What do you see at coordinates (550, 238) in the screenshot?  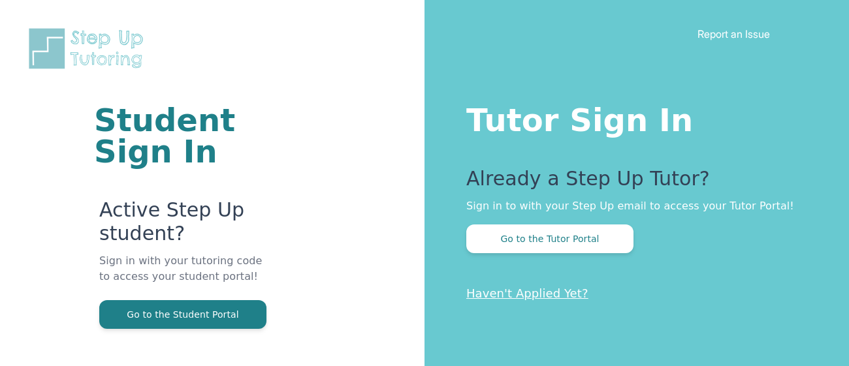 I see `a: Go to the Tutor Portal` at bounding box center [550, 238].